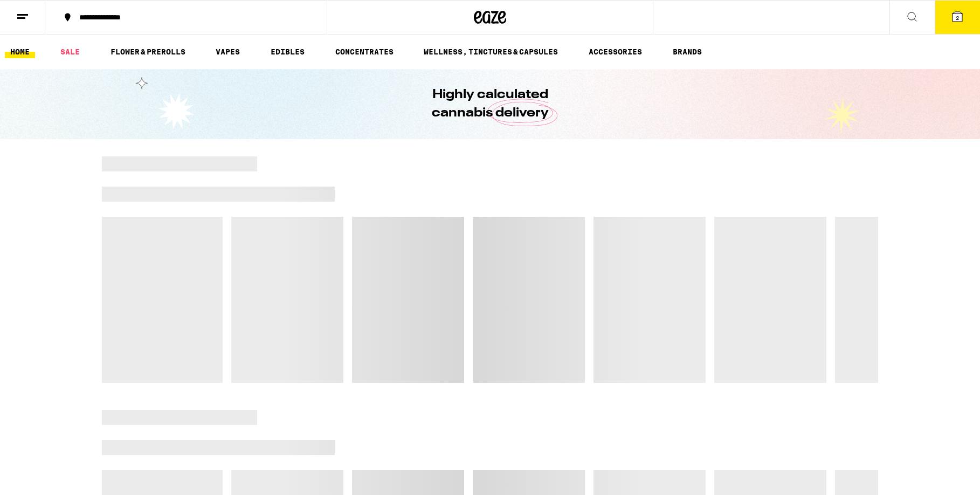 This screenshot has height=495, width=980. What do you see at coordinates (490, 104) in the screenshot?
I see `h1: Highly calculated cannabis delivery` at bounding box center [490, 104].